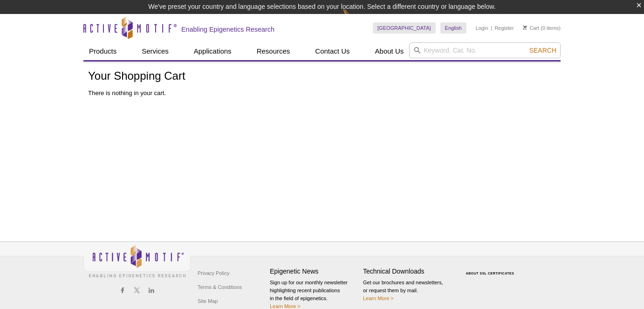  What do you see at coordinates (491, 273) in the screenshot?
I see `a: ABOUT SSL CERTIFICATES` at bounding box center [491, 273].